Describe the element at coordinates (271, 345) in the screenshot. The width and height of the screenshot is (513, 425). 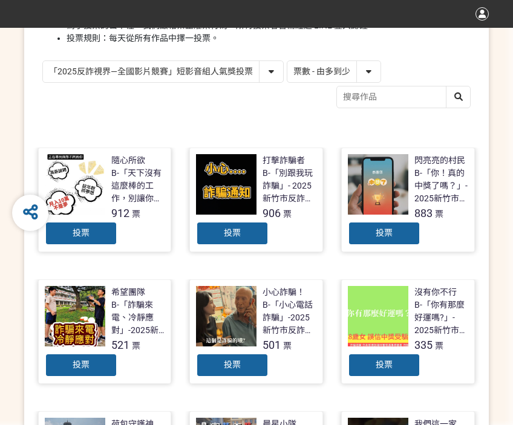
I see `span: 501` at that location.